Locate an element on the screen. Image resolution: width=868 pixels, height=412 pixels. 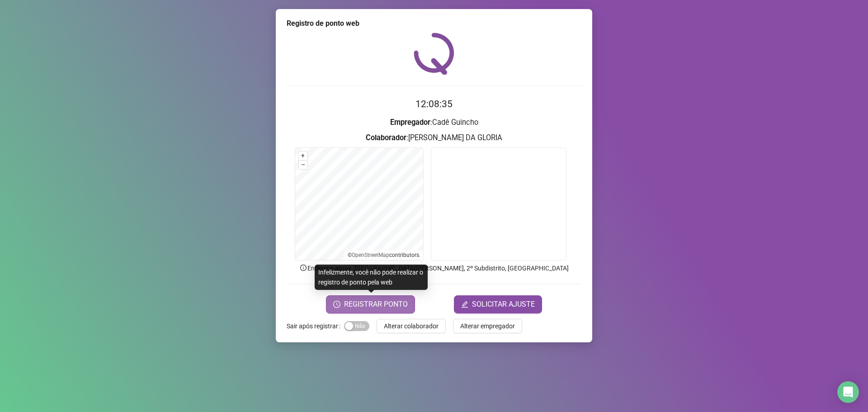
time: 12:08:35 is located at coordinates (434, 104).